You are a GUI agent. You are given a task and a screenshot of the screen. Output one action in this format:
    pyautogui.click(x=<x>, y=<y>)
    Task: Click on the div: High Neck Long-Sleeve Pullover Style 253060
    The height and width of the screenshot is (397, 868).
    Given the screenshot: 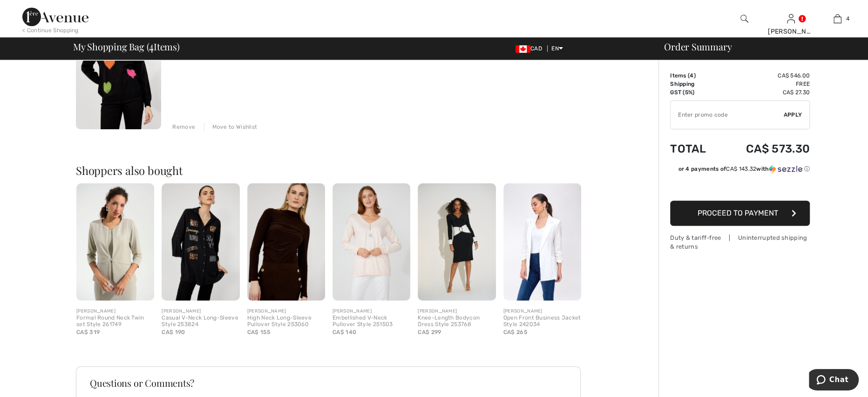 What is the action you would take?
    pyautogui.click(x=286, y=321)
    